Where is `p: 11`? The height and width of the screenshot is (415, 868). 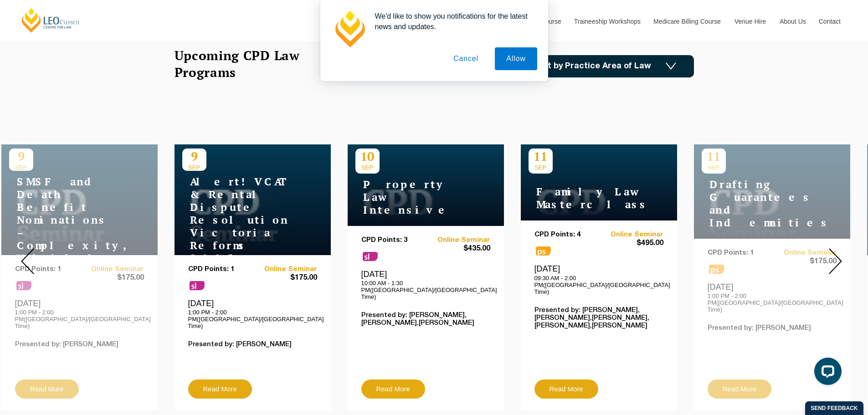 p: 11 is located at coordinates (540, 156).